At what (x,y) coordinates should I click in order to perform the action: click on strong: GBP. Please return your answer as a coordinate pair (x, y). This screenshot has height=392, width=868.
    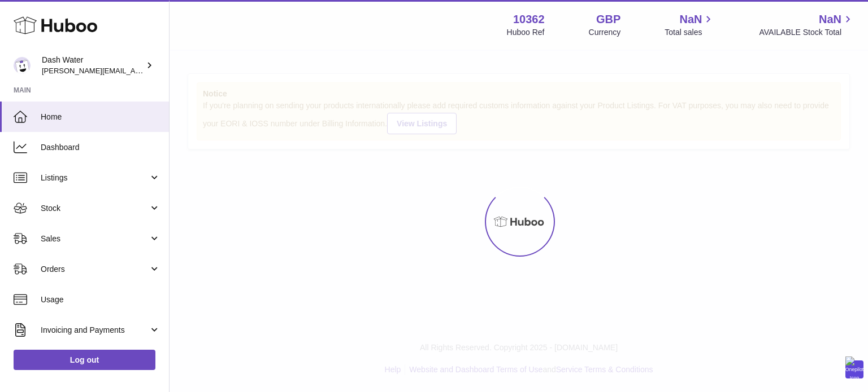
    Looking at the image, I should click on (608, 19).